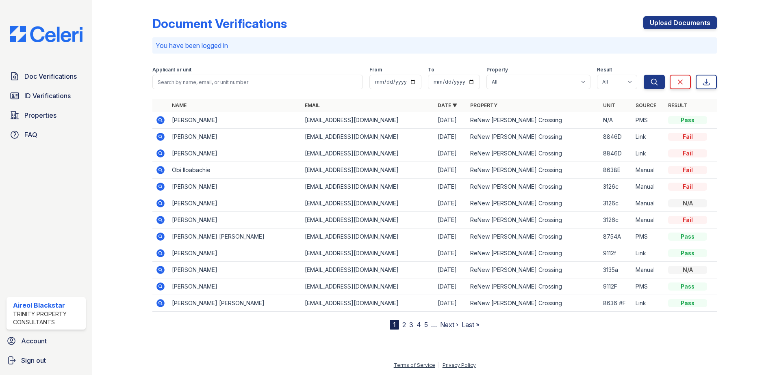  Describe the element at coordinates (46, 135) in the screenshot. I see `a: FAQ` at that location.